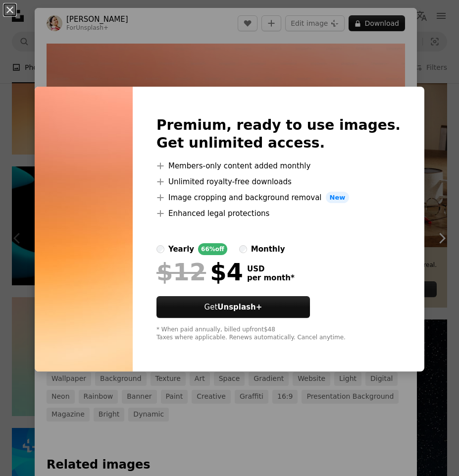 This screenshot has width=459, height=476. I want to click on li: Unlimited royalty-free downloads, so click(278, 181).